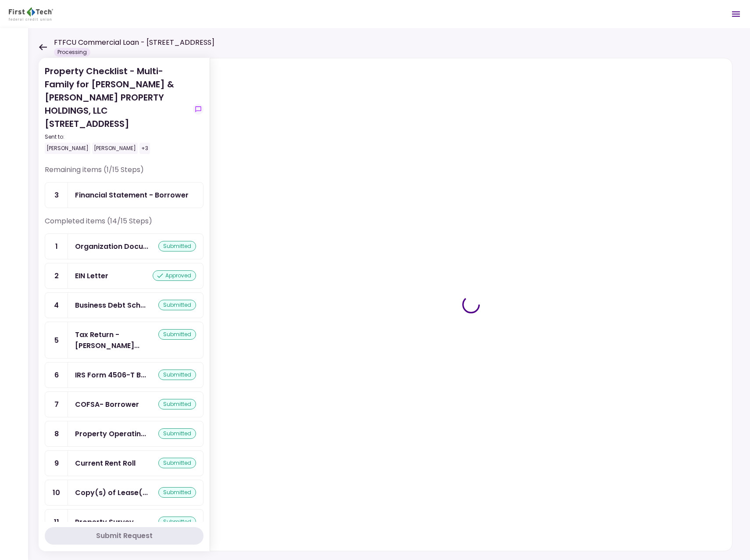  I want to click on div: Financial Statement - Borrower, so click(131, 194).